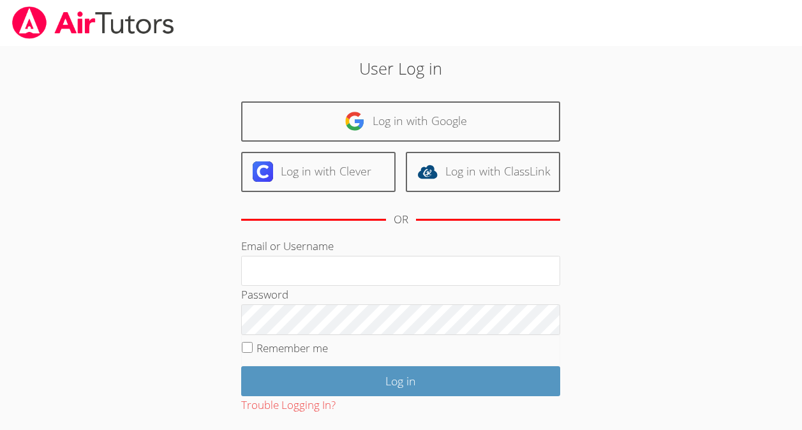 The image size is (802, 430). Describe the element at coordinates (401, 381) in the screenshot. I see `input: Log in` at that location.